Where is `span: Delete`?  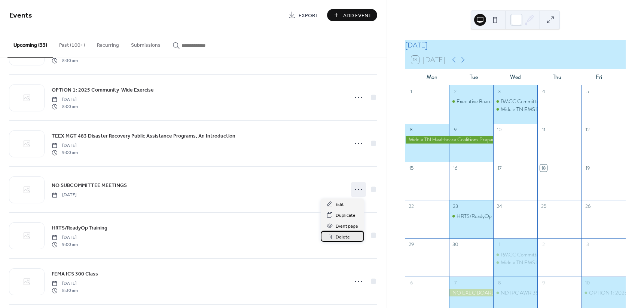 span: Delete is located at coordinates (343, 237).